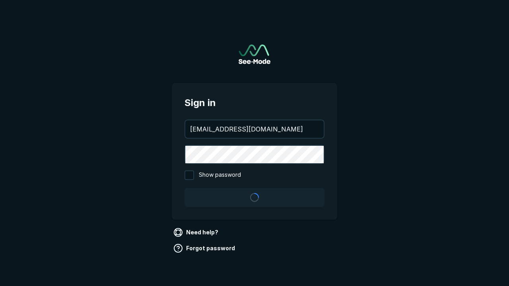 This screenshot has height=286, width=509. Describe the element at coordinates (254, 54) in the screenshot. I see `a: Go to sign in` at that location.